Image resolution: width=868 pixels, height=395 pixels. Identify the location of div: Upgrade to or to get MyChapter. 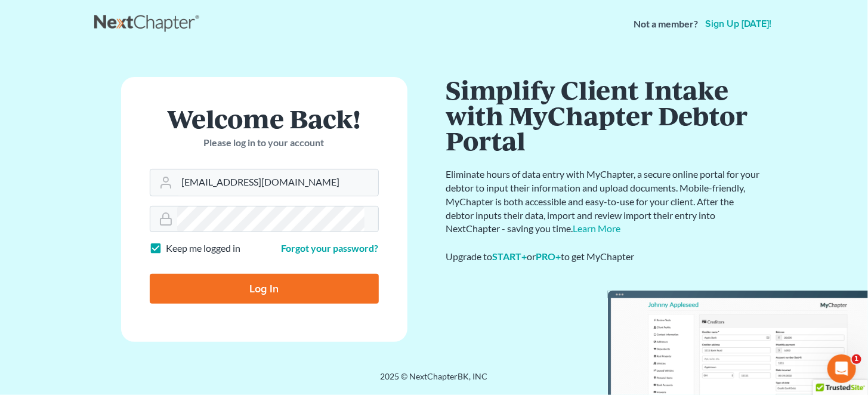
(604, 257).